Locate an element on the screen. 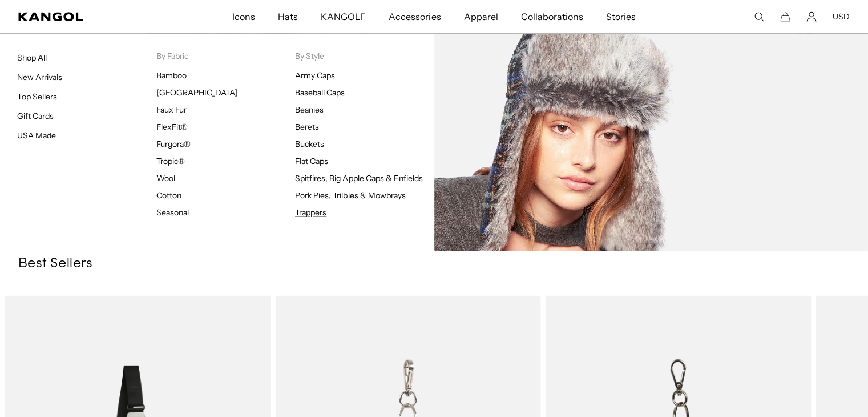 The width and height of the screenshot is (868, 417). a: Baseball Caps is located at coordinates (319, 93).